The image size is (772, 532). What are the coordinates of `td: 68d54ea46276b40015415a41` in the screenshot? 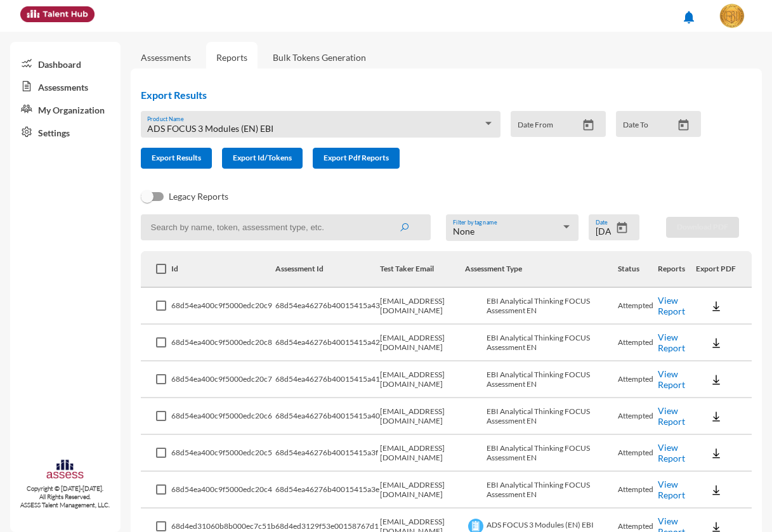 It's located at (327, 380).